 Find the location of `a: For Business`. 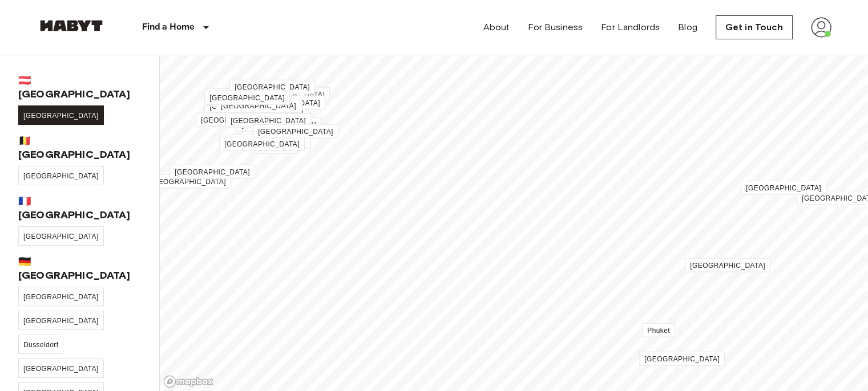

a: For Business is located at coordinates (555, 27).